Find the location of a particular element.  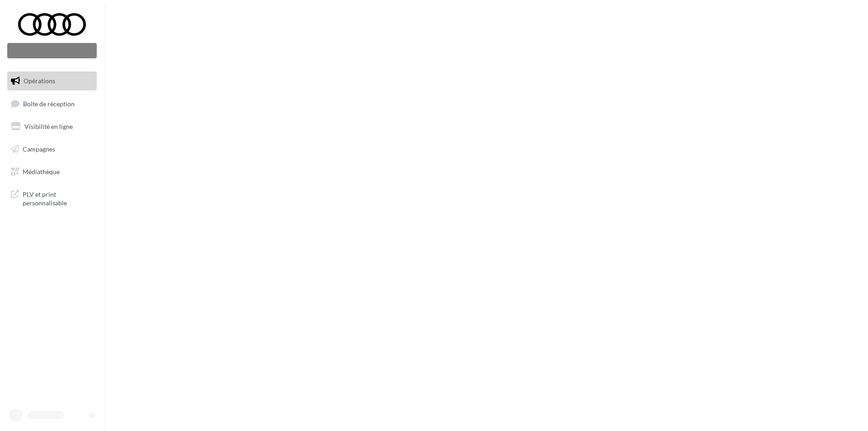

span: Opérations is located at coordinates (39, 80).